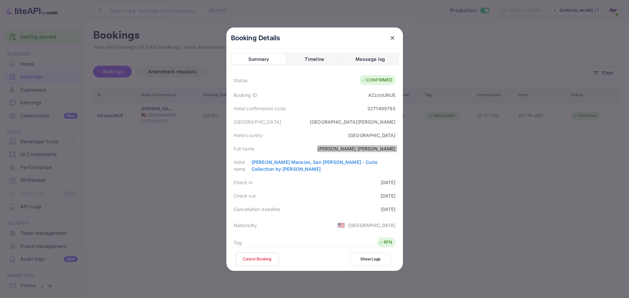 Image resolution: width=629 pixels, height=298 pixels. I want to click on div: Check in, so click(243, 182).